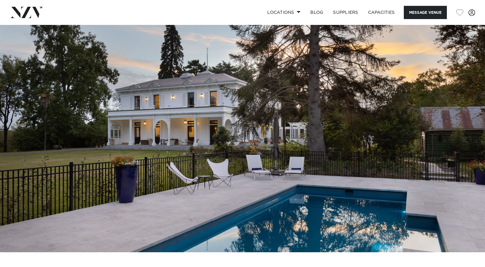 The width and height of the screenshot is (485, 267). I want to click on img: nzv-logo.png, so click(26, 12).